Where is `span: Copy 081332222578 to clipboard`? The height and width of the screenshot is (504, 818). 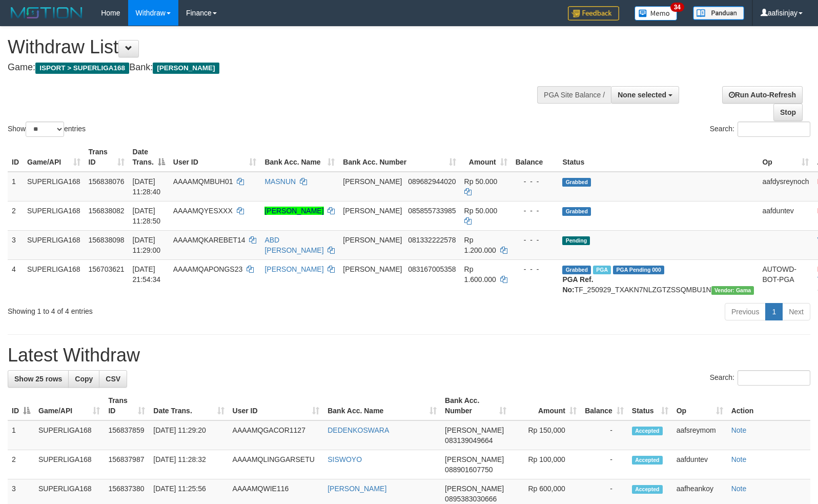
span: Copy 081332222578 to clipboard is located at coordinates (432, 240).